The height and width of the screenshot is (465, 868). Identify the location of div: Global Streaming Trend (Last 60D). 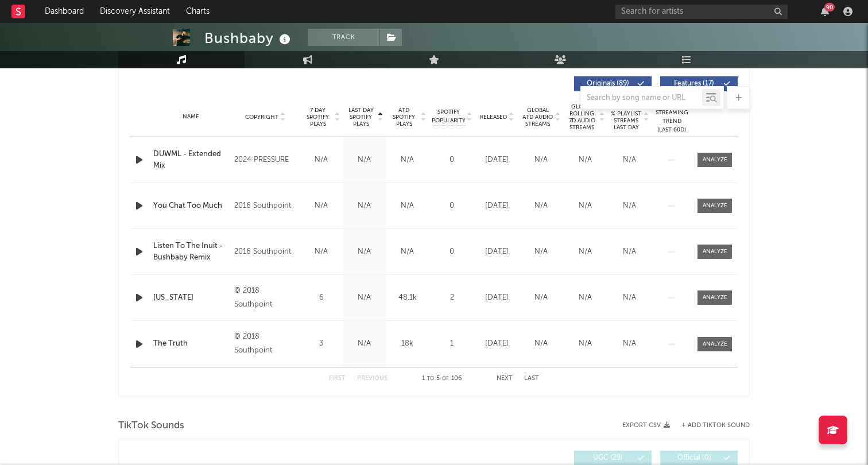
(672, 117).